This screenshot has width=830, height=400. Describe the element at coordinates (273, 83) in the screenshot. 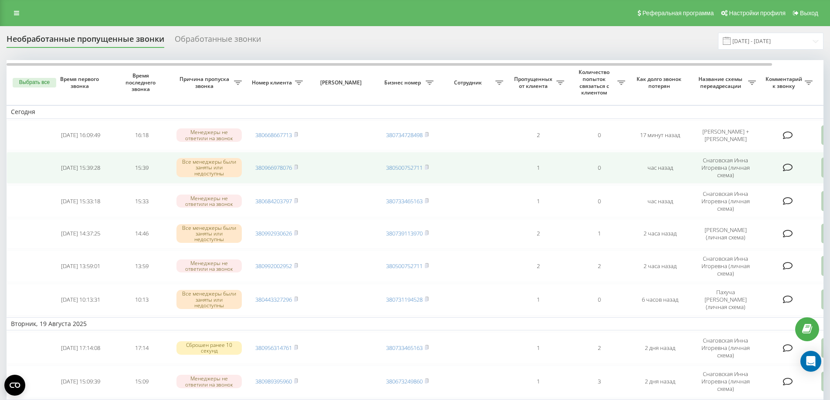

I see `span: Номер клиента` at that location.